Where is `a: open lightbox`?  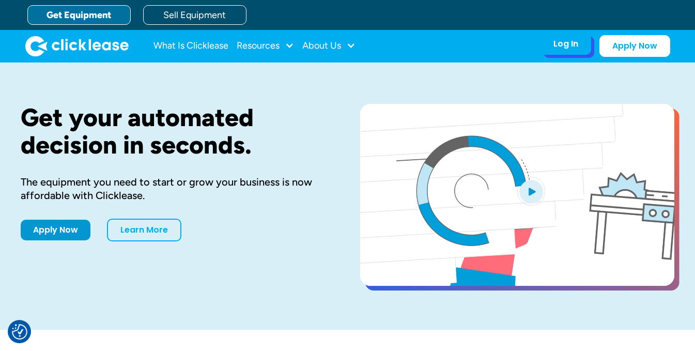 a: open lightbox is located at coordinates (517, 195).